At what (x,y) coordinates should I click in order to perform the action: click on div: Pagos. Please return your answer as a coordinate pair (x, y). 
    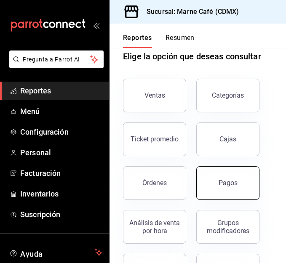
    Looking at the image, I should click on (228, 183).